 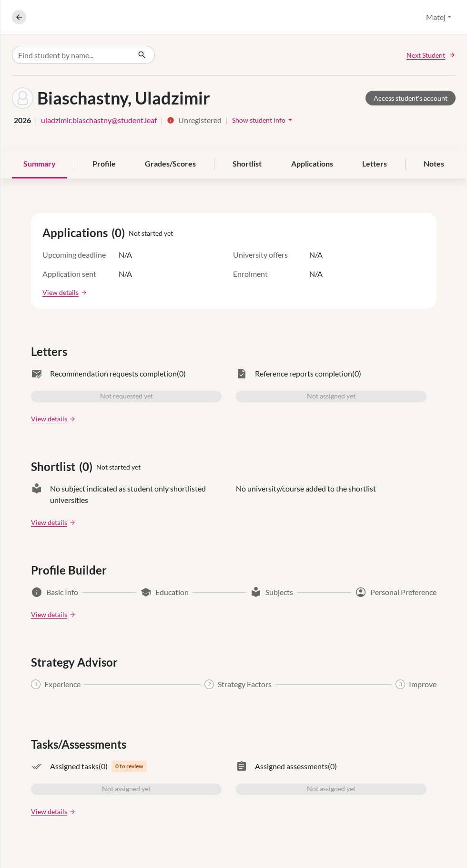 I want to click on span: Letters, so click(x=51, y=352).